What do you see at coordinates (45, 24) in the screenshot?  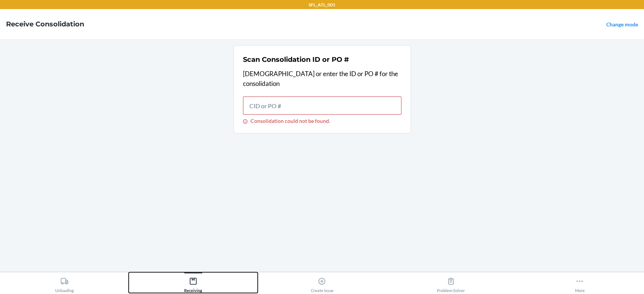 I see `h4: Receive Consolidation` at bounding box center [45, 24].